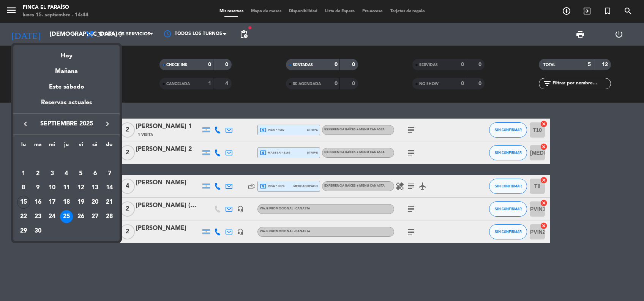 The width and height of the screenshot is (644, 301). What do you see at coordinates (52, 216) in the screenshot?
I see `div: 24` at bounding box center [52, 216].